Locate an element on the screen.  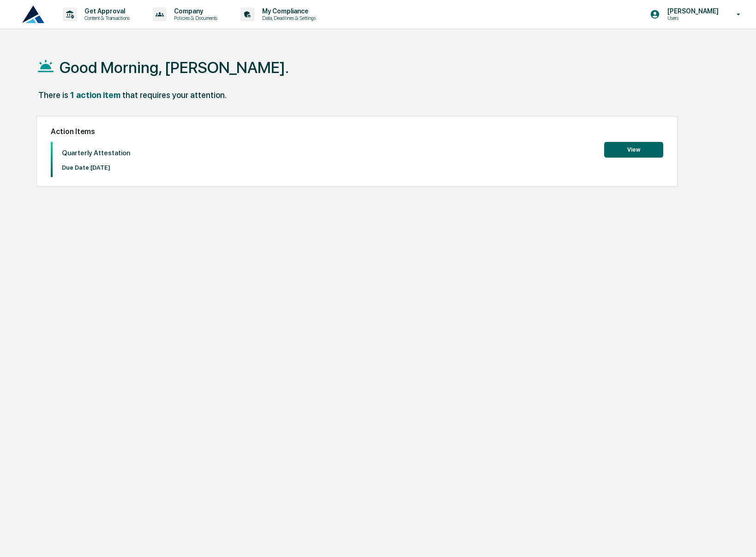
div: that requires your attention. is located at coordinates (175, 95).